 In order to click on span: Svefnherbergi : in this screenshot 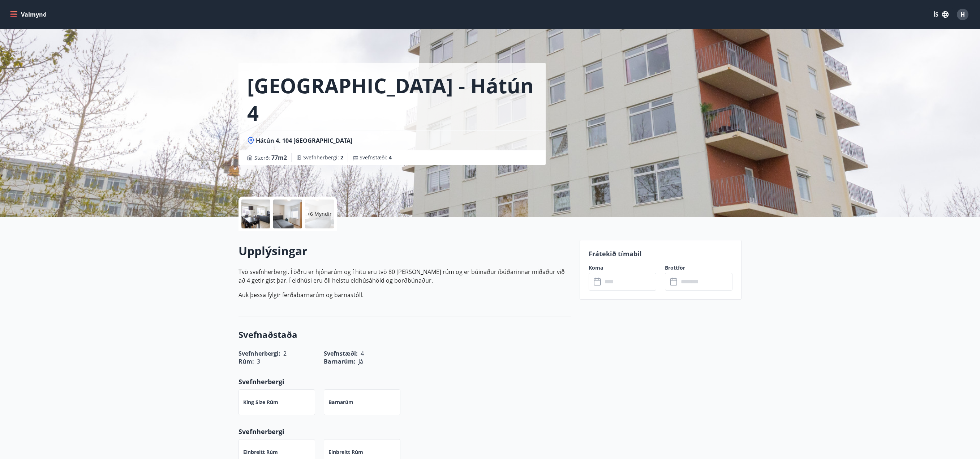, I will do `click(323, 158)`.